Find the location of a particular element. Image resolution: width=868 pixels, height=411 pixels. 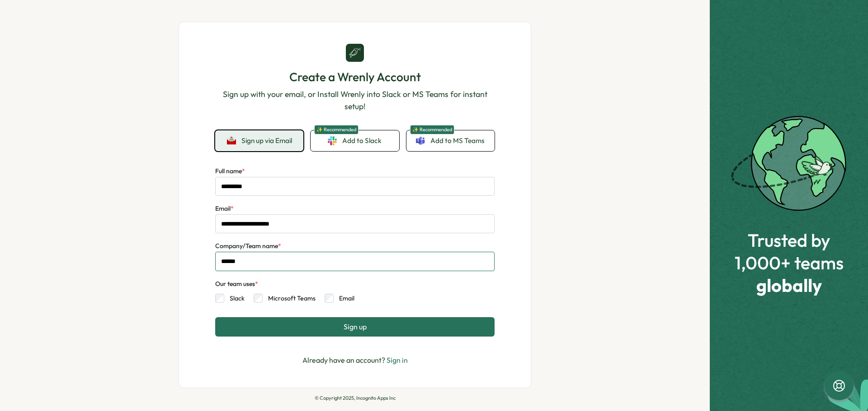

p: © Copyright 2025, Incognito Apps Inc is located at coordinates (355, 398).